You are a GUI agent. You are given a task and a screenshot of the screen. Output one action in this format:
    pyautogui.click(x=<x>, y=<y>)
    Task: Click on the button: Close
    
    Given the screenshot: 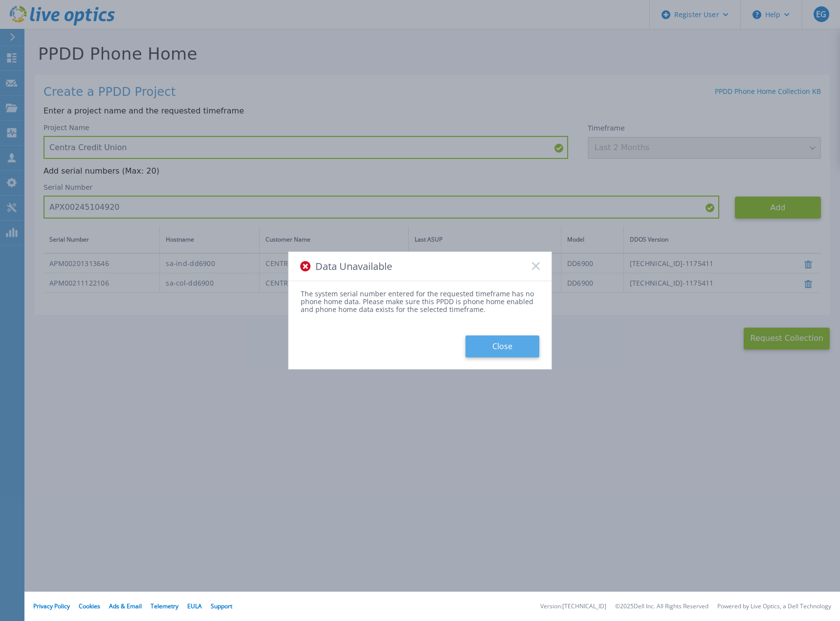 What is the action you would take?
    pyautogui.click(x=502, y=346)
    